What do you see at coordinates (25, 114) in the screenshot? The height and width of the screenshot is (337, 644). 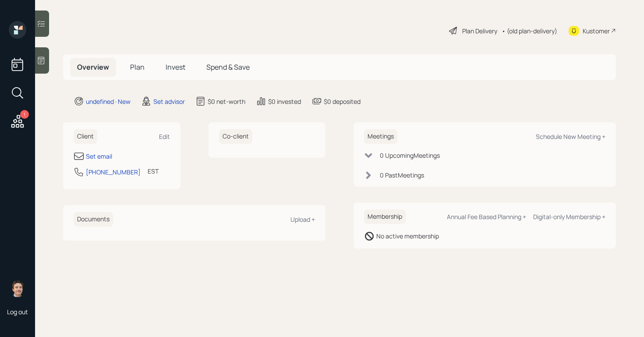 I see `div: 1` at bounding box center [25, 114].